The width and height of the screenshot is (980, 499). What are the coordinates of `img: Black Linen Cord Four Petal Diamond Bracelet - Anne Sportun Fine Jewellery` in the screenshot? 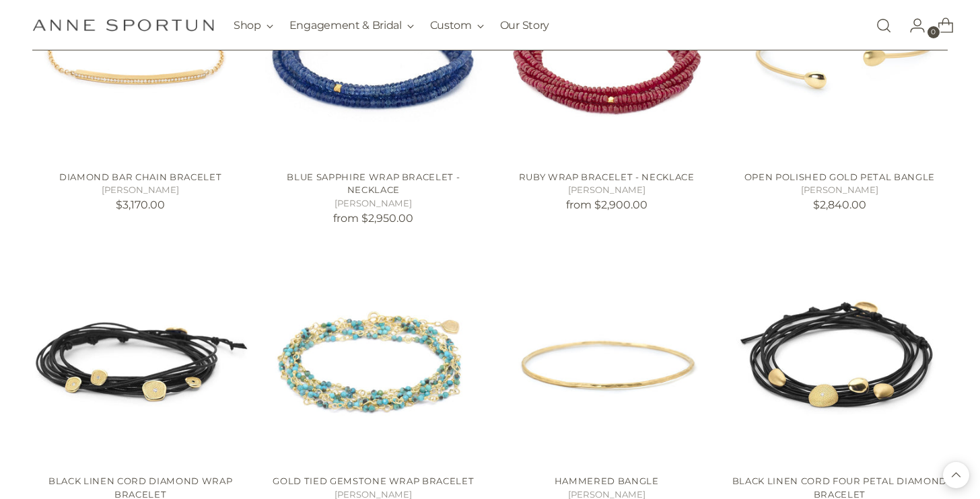 It's located at (840, 356).